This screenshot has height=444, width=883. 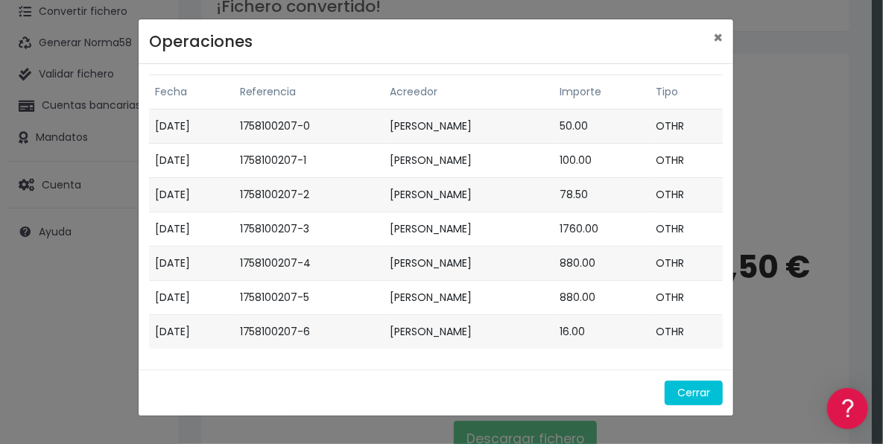 What do you see at coordinates (469, 92) in the screenshot?
I see `th: Acreedor` at bounding box center [469, 92].